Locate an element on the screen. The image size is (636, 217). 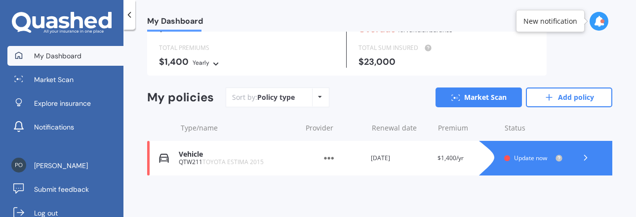
span: Explore insurance is located at coordinates (62, 103).